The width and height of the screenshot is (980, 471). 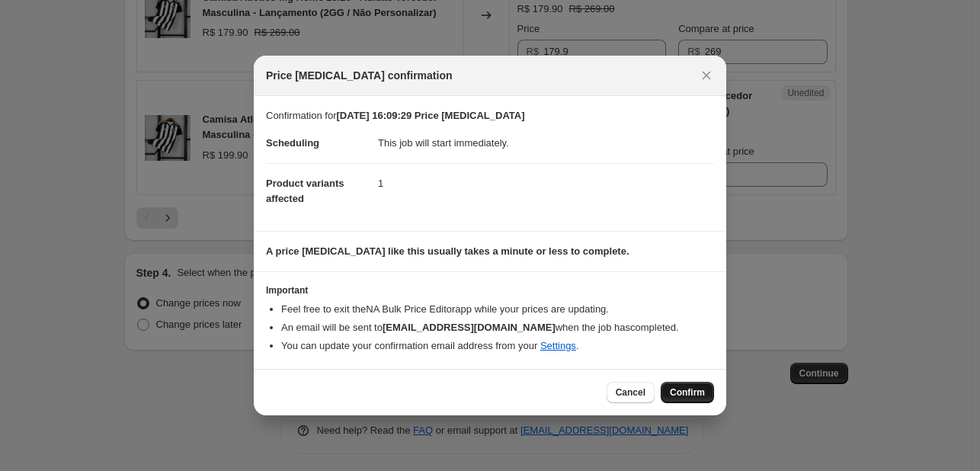 I want to click on button: Cancel, so click(x=630, y=392).